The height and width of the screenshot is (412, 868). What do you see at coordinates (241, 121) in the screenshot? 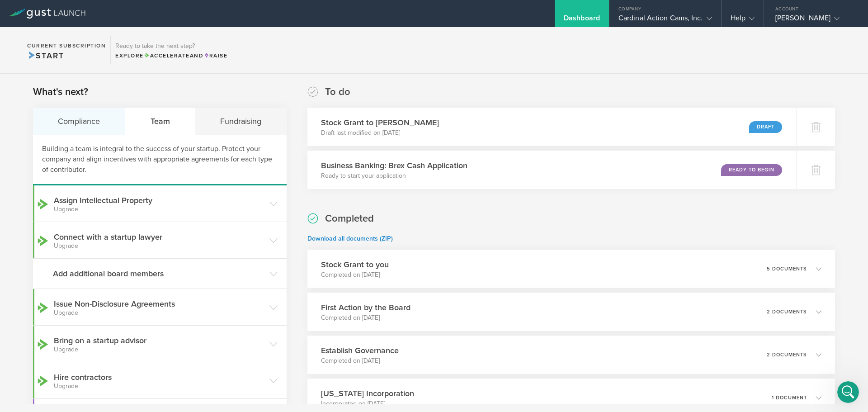
I see `div: Fundraising` at bounding box center [241, 121].